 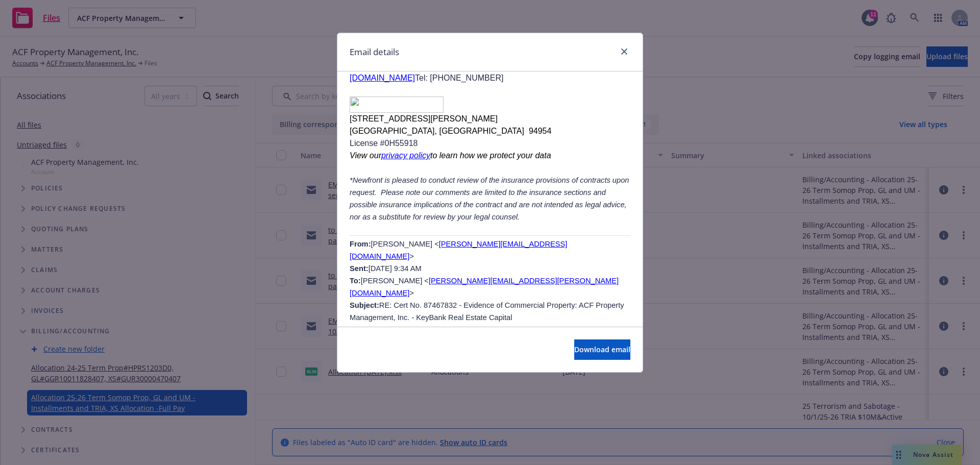 I want to click on span: privacy policy, so click(x=406, y=155).